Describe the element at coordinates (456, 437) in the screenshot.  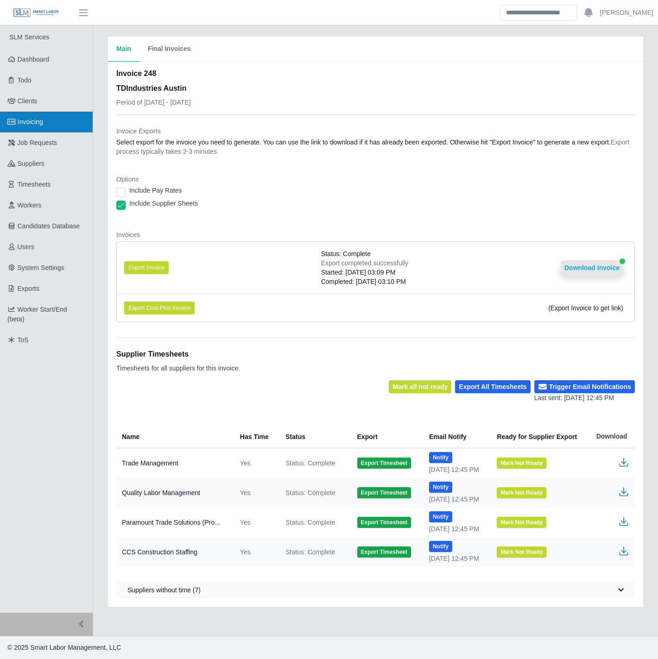
I see `th: Email Notify` at that location.